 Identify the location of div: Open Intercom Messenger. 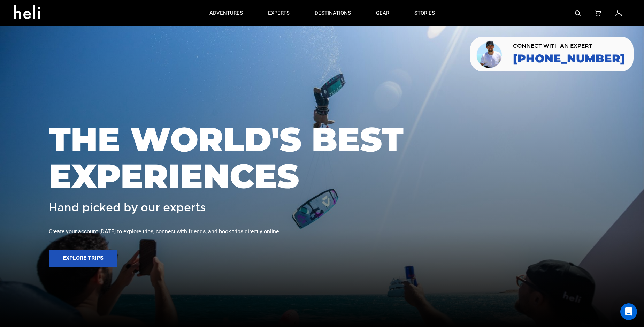
(629, 312).